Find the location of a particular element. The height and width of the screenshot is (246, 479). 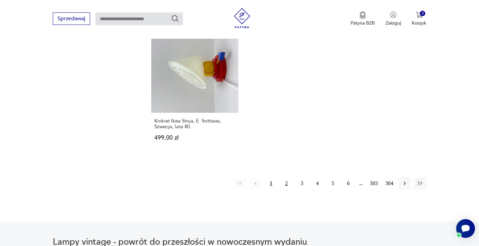

button: Zaloguj is located at coordinates (393, 19).